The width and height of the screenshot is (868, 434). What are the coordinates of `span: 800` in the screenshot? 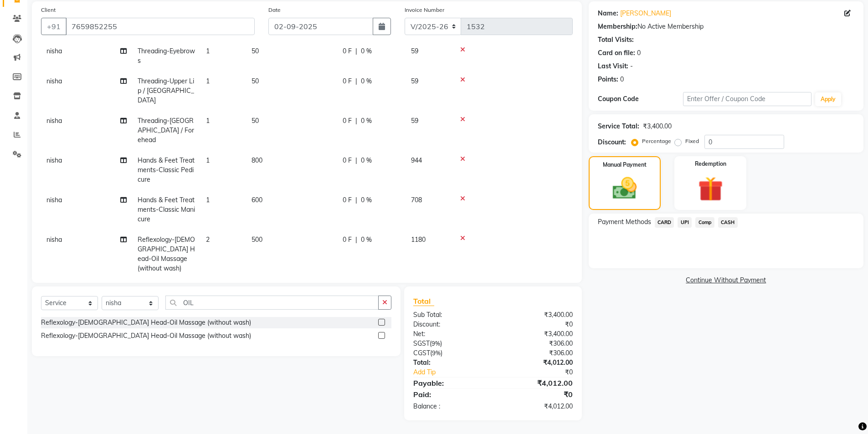 It's located at (257, 161).